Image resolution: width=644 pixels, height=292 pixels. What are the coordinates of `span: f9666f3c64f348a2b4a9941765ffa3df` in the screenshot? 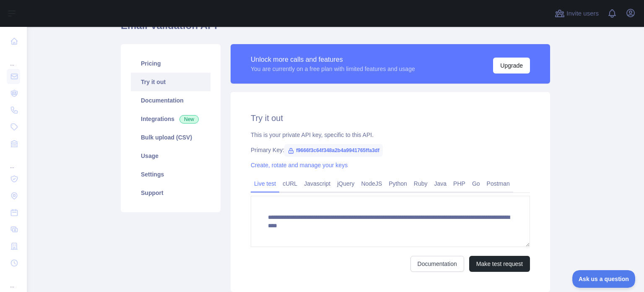 It's located at (334, 150).